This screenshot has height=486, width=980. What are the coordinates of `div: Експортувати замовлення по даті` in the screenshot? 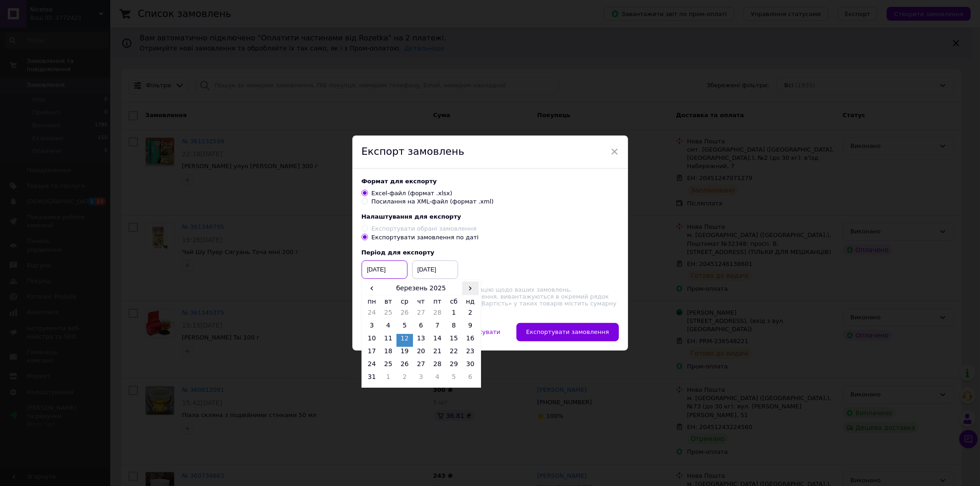 It's located at (425, 238).